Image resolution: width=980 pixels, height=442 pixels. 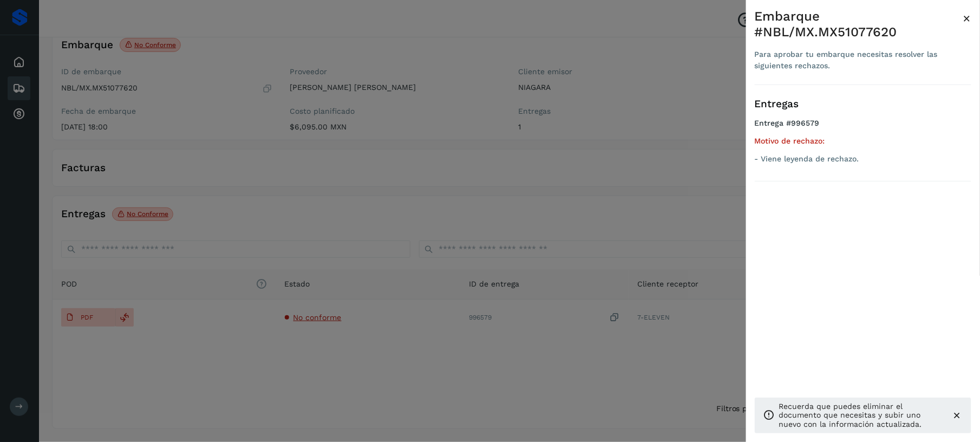 I want to click on p: Recuerda que puedes eliminar el documento que necesitas y subir uno nuevo con la información actu..., so click(x=861, y=415).